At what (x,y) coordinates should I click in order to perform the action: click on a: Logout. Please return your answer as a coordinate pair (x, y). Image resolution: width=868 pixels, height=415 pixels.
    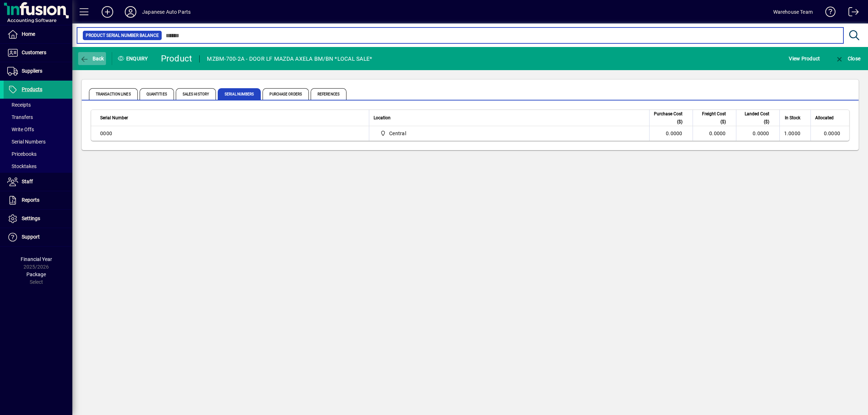
    Looking at the image, I should click on (851, 13).